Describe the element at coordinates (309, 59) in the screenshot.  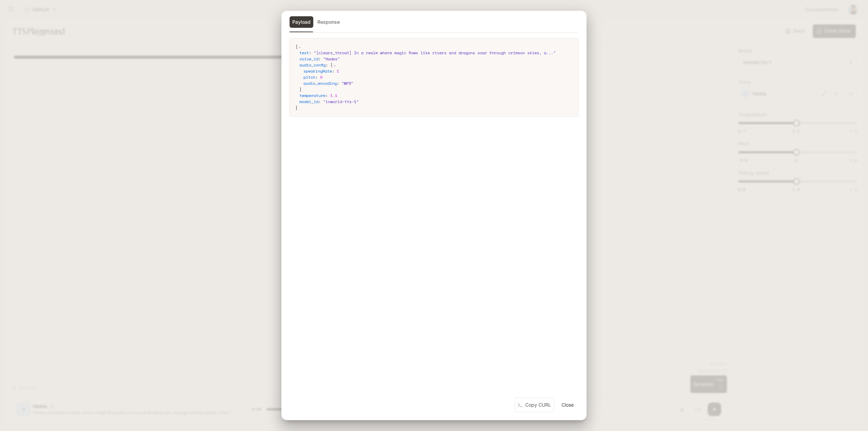
I see `span: voice_id` at that location.